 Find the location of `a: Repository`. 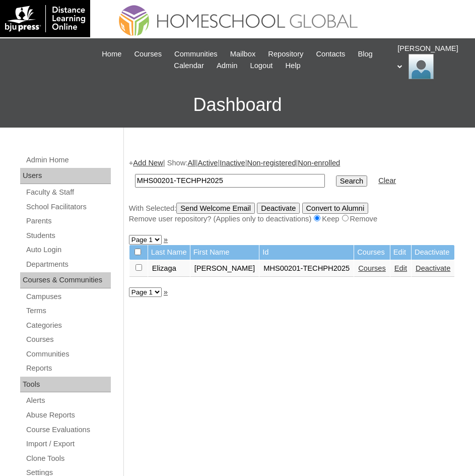

a: Repository is located at coordinates (286, 54).